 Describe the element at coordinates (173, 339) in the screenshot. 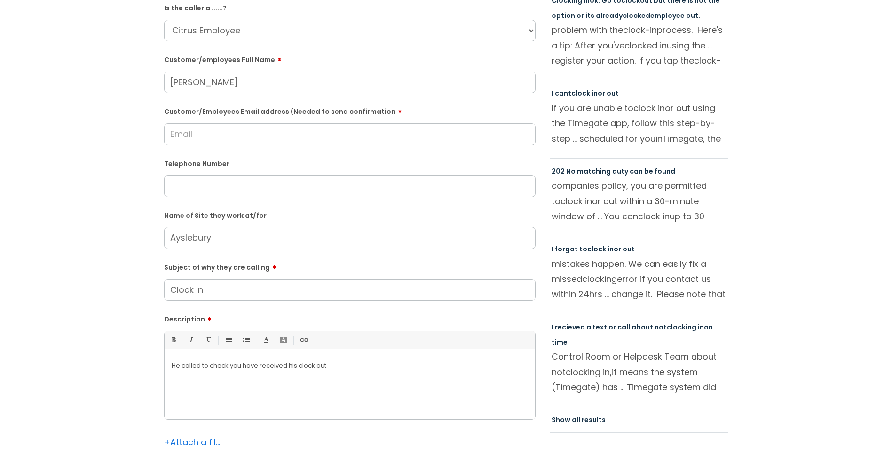

I see `a: Bold (Ctrl-B)` at that location.